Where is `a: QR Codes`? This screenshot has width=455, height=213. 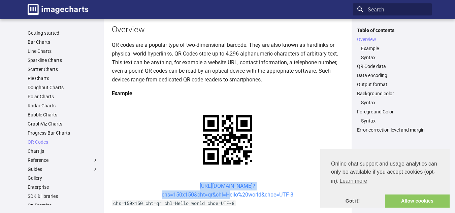
a: QR Codes is located at coordinates (63, 142).